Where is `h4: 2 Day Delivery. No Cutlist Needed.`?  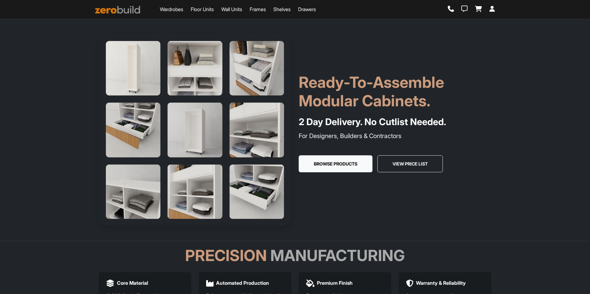 h4: 2 Day Delivery. No Cutlist Needed. is located at coordinates (395, 122).